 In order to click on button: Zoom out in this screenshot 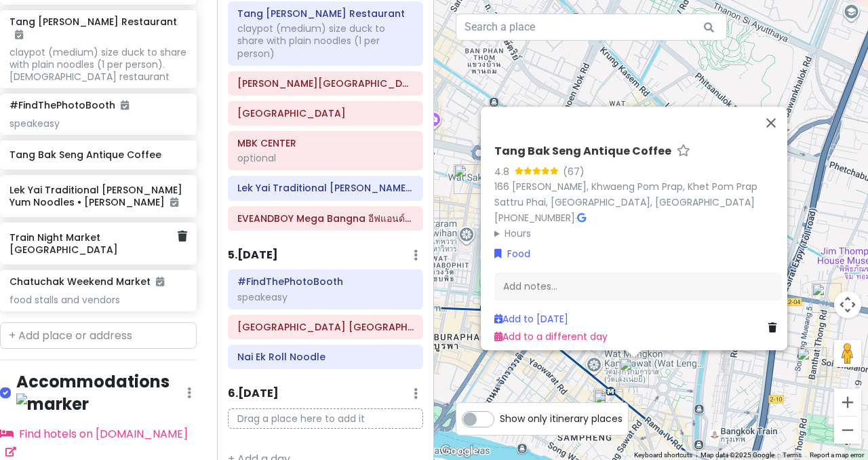, I will do `click(847, 430)`.